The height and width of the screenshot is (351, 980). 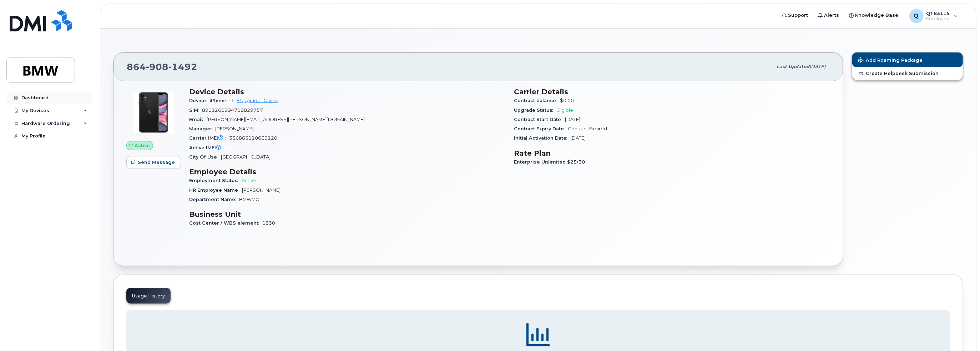 I want to click on span: Add Roaming Package, so click(x=890, y=60).